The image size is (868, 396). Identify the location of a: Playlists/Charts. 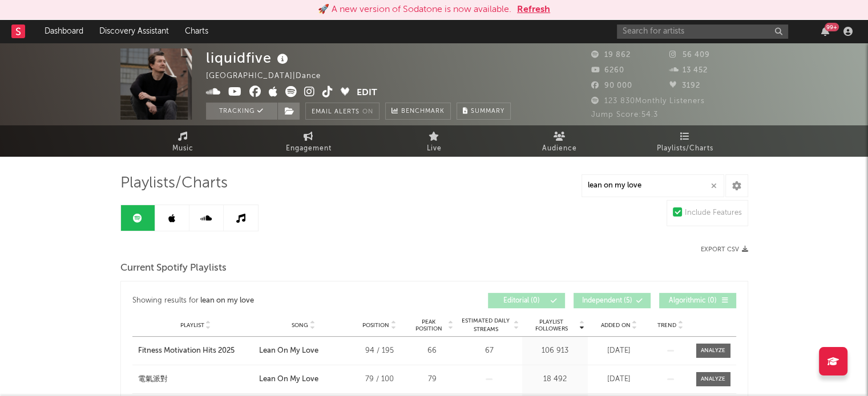
(685, 141).